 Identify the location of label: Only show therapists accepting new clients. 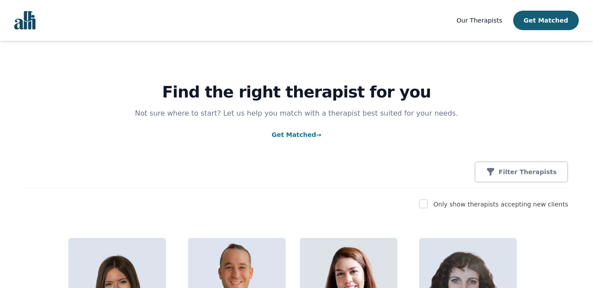
(500, 204).